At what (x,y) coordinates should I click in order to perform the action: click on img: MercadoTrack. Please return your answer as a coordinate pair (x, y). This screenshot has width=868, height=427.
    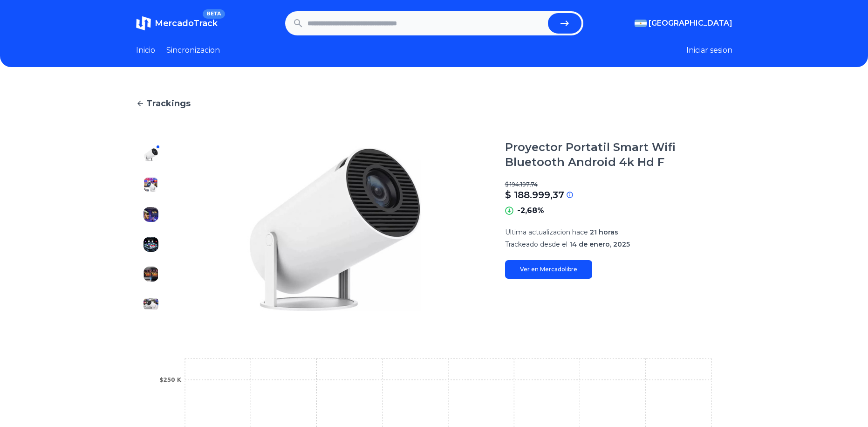
    Looking at the image, I should click on (143, 23).